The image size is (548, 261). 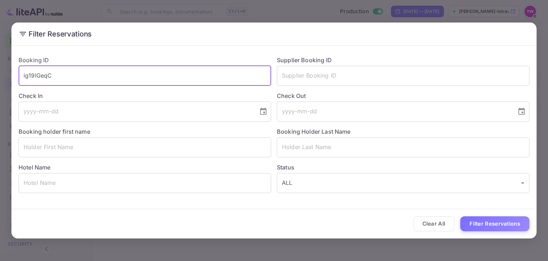 What do you see at coordinates (145, 183) in the screenshot?
I see `input: Hotel Name` at bounding box center [145, 183].